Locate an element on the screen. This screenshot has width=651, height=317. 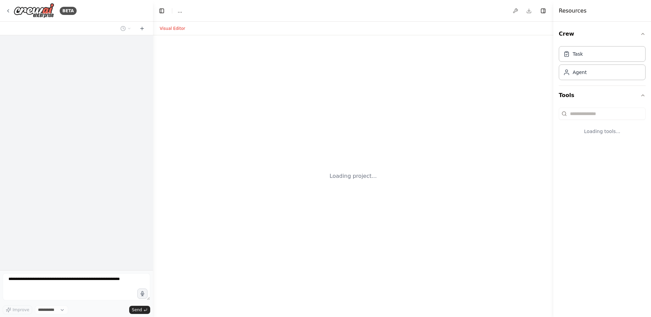
button: Hide right sidebar is located at coordinates (543, 11).